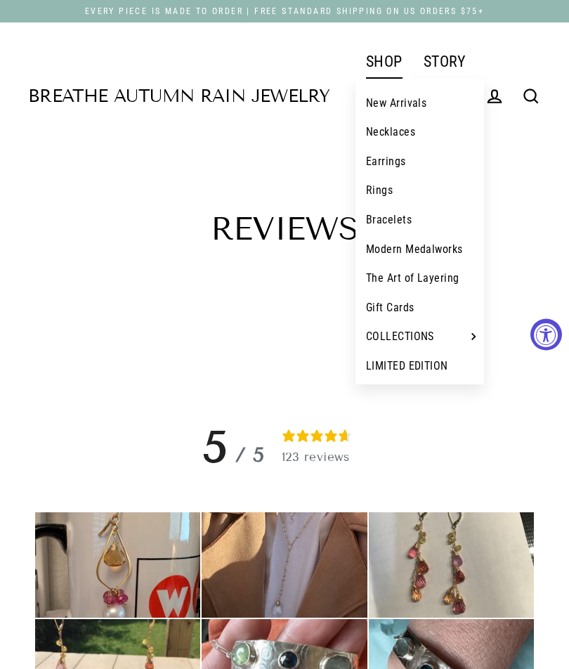 The width and height of the screenshot is (569, 669). I want to click on img: These padparadscha earrings just arrived, and they are exactly as shown and described - beautiful..., so click(451, 565).